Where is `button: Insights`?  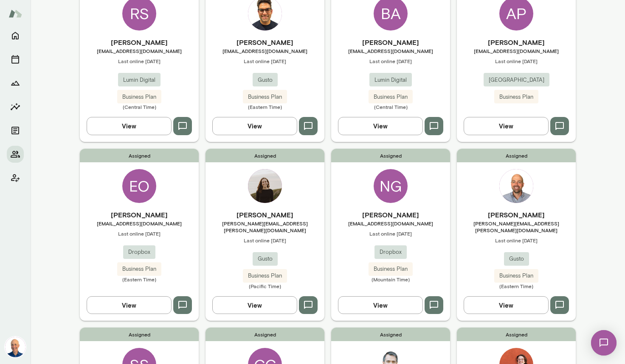
button: Insights is located at coordinates (15, 107).